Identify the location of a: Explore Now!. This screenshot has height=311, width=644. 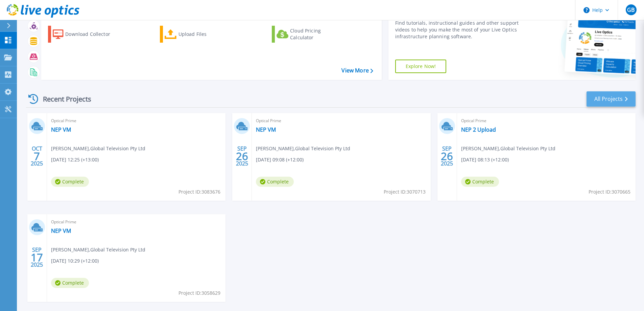
(421, 67).